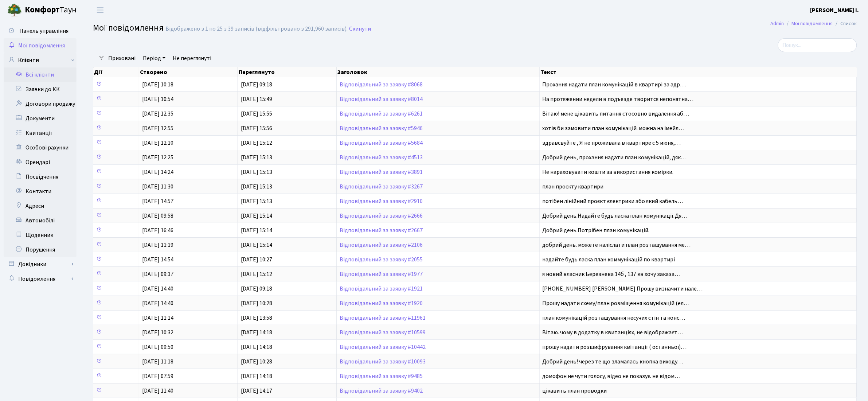 This screenshot has width=868, height=401. Describe the element at coordinates (100, 10) in the screenshot. I see `button: Переключити навігацію` at that location.